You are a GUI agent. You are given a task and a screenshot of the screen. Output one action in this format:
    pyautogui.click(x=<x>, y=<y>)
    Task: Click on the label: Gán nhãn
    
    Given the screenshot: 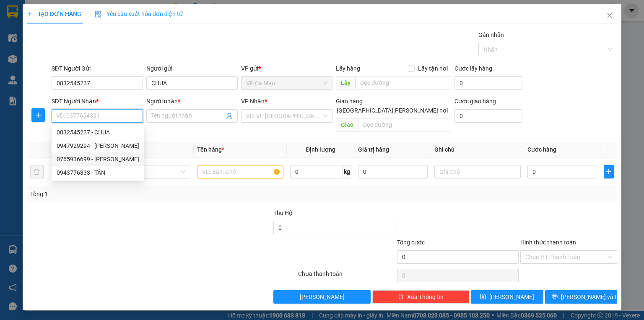 What is the action you would take?
    pyautogui.click(x=491, y=35)
    